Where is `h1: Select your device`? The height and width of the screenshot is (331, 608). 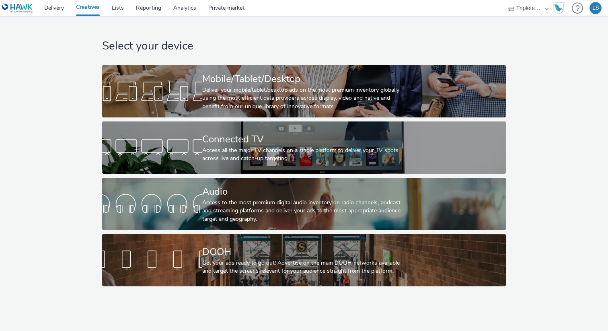 h1: Select your device is located at coordinates (303, 46).